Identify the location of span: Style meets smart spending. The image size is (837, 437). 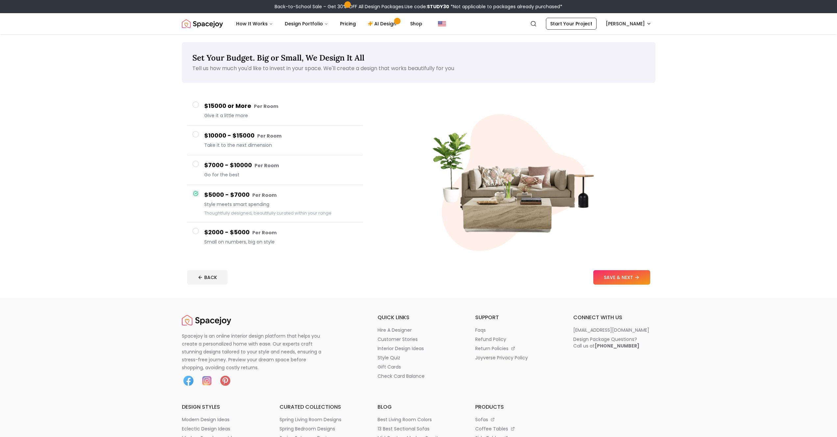
(281, 204).